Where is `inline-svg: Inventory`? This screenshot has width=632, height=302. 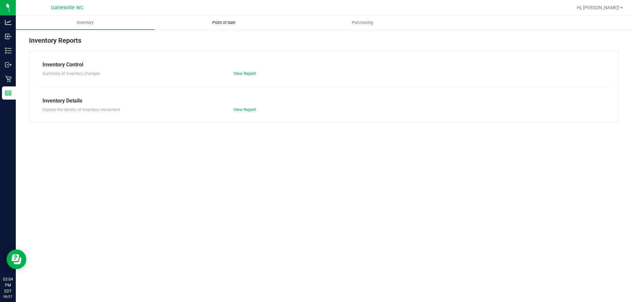 inline-svg: Inventory is located at coordinates (8, 51).